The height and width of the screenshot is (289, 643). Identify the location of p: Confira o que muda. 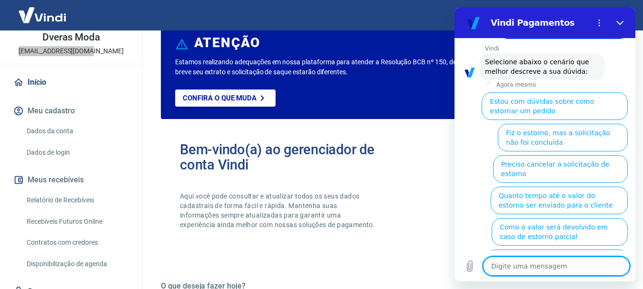
(219, 98).